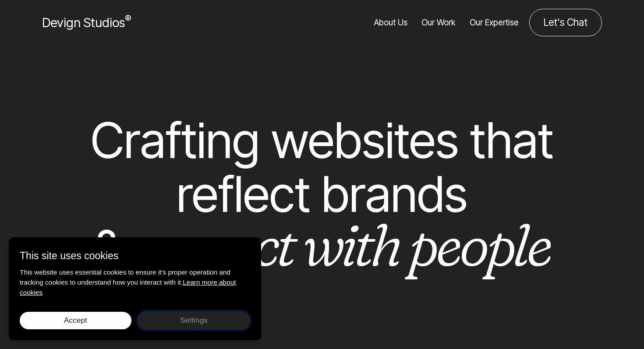 The height and width of the screenshot is (349, 644). What do you see at coordinates (75, 320) in the screenshot?
I see `button: Accept` at bounding box center [75, 320].